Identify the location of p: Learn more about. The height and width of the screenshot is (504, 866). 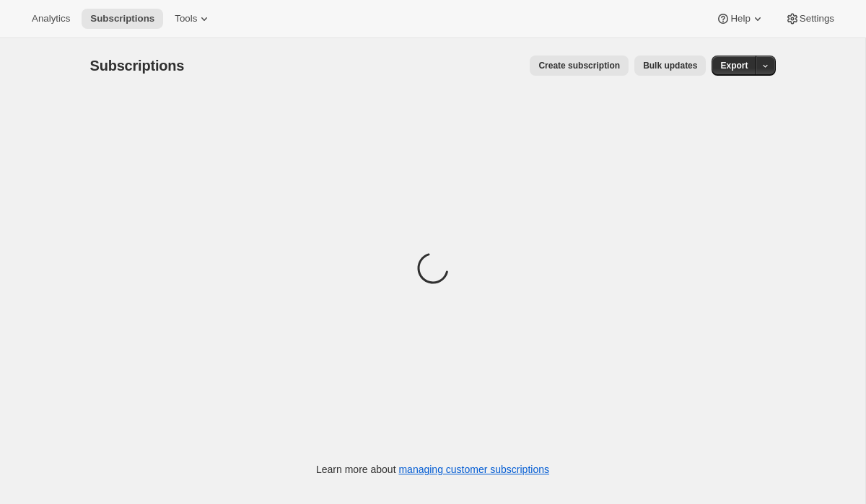
(432, 470).